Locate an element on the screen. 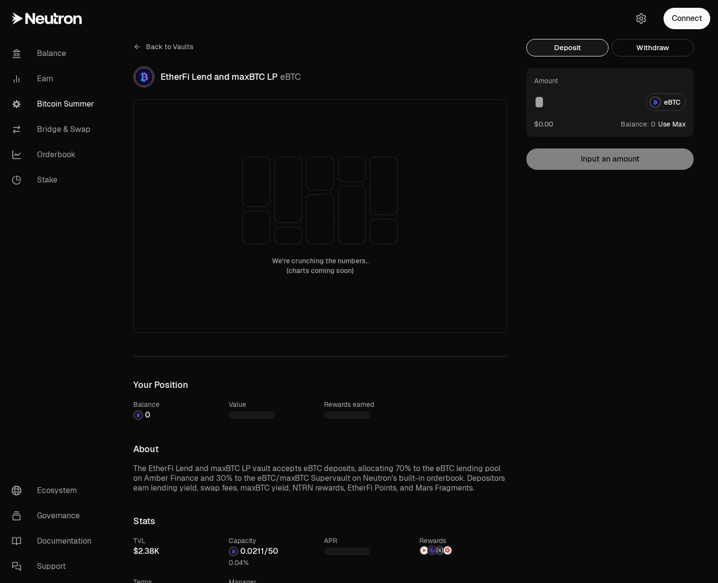 This screenshot has height=583, width=718. a: Back to Vaults is located at coordinates (164, 47).